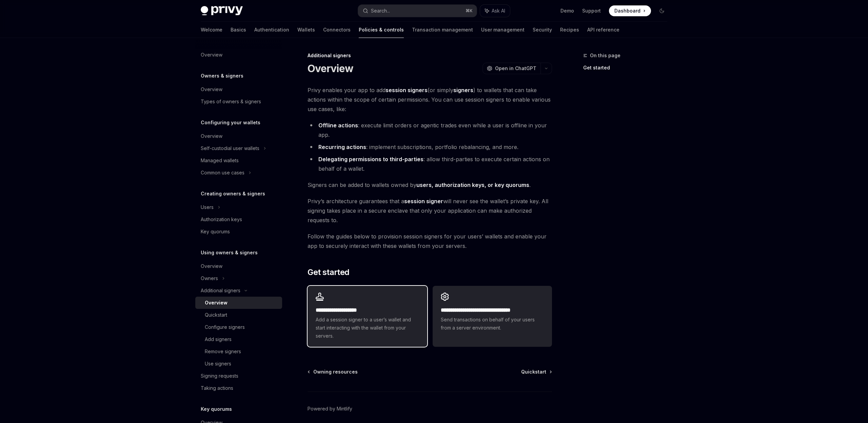  I want to click on a: API reference, so click(603, 30).